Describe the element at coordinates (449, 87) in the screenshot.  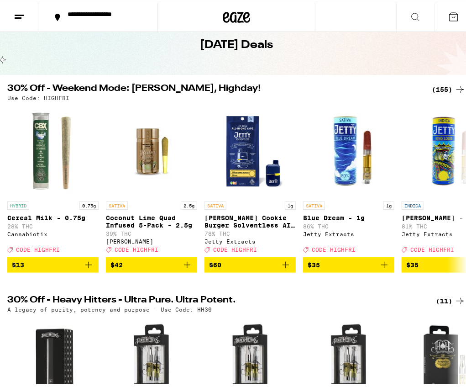
I see `a: (155)` at that location.